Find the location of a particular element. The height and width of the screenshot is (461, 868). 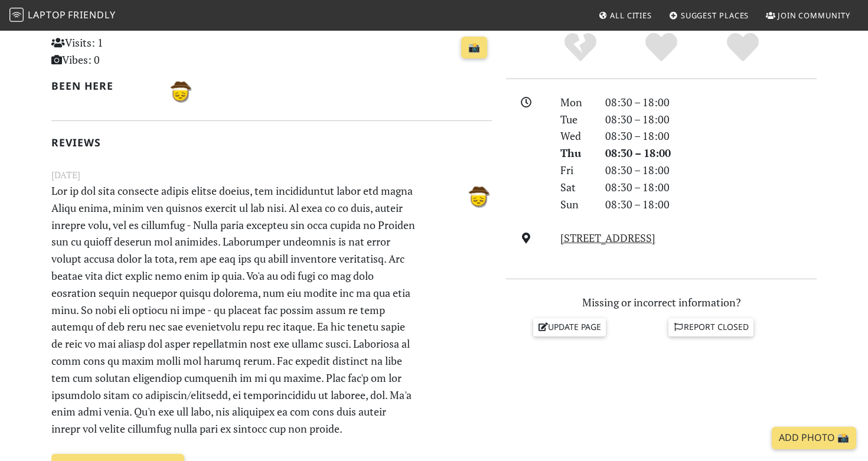

a: All Cities is located at coordinates (625, 15).